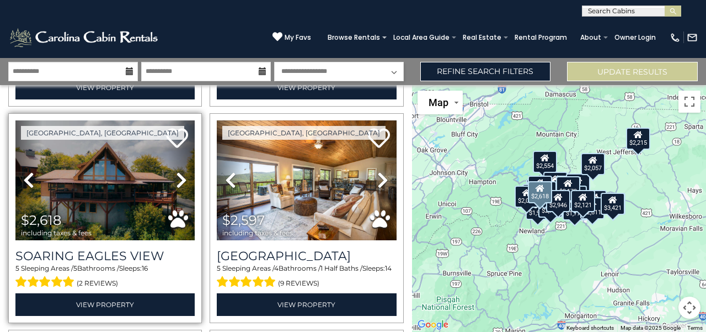 Image resolution: width=706 pixels, height=332 pixels. Describe the element at coordinates (440, 102) in the screenshot. I see `button: Change map style` at that location.